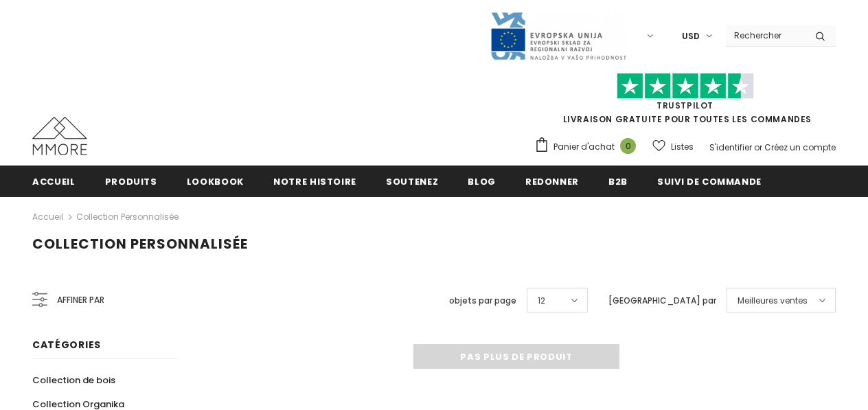 The width and height of the screenshot is (868, 410). Describe the element at coordinates (215, 180) in the screenshot. I see `a: Lookbook` at that location.